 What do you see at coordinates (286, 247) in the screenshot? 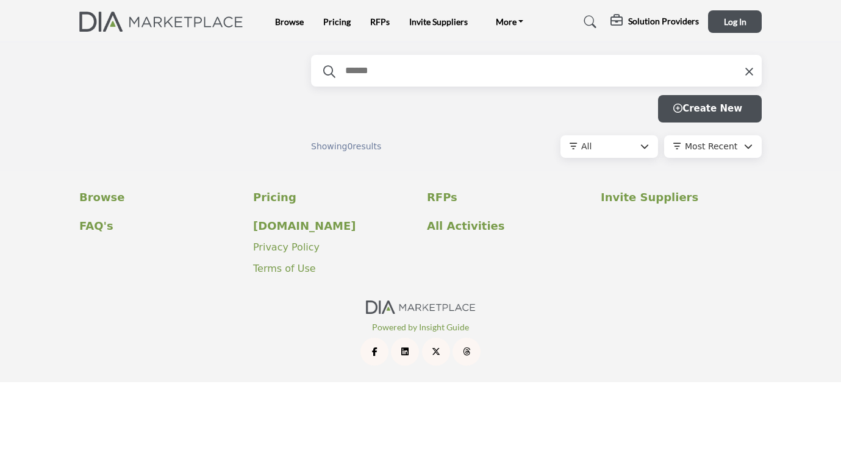
I see `a: Privacy Policy` at bounding box center [286, 247].